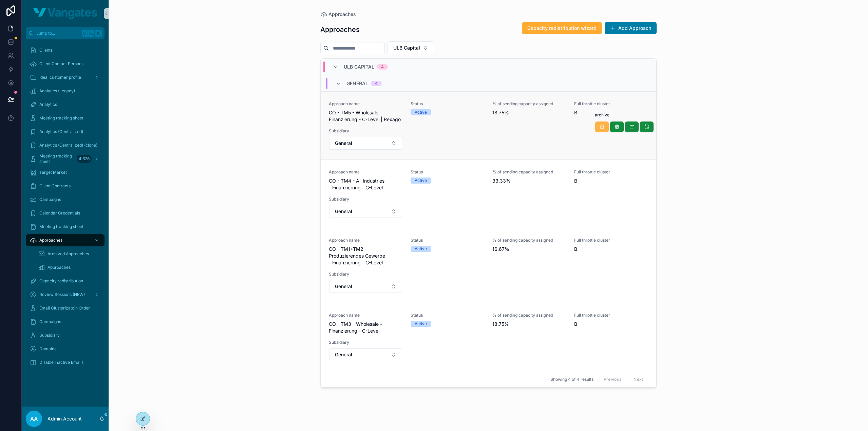 The width and height of the screenshot is (868, 431). I want to click on button: Capacity redistribution wizard, so click(562, 28).